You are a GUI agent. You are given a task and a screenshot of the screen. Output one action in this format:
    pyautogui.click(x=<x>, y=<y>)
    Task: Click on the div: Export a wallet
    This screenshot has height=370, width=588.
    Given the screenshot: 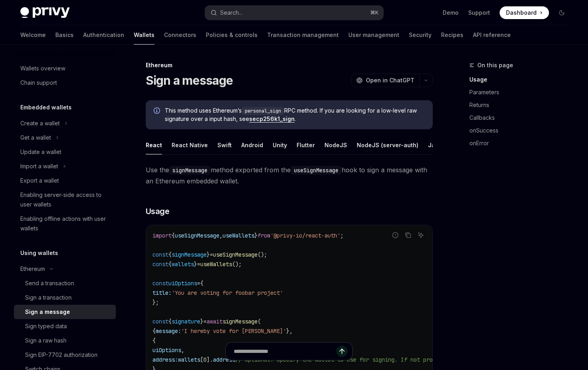 What is the action you would take?
    pyautogui.click(x=39, y=181)
    